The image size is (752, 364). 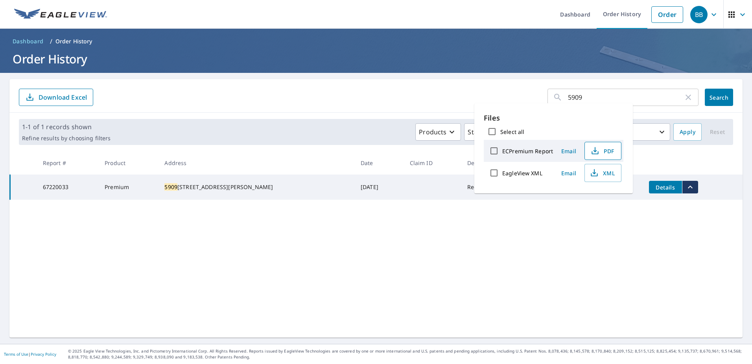 What do you see at coordinates (43, 354) in the screenshot?
I see `a: Privacy Policy` at bounding box center [43, 354].